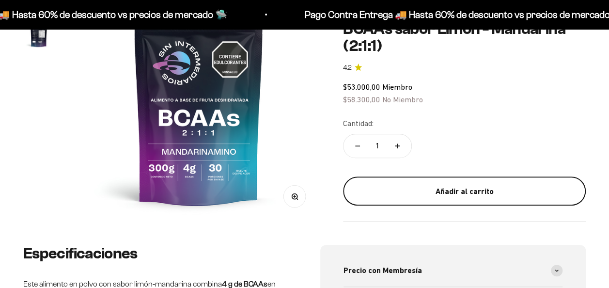 This screenshot has height=288, width=609. What do you see at coordinates (39, 33) in the screenshot?
I see `img: BCAAs sabor Limón - Mandarina (2:1:1)` at bounding box center [39, 33].